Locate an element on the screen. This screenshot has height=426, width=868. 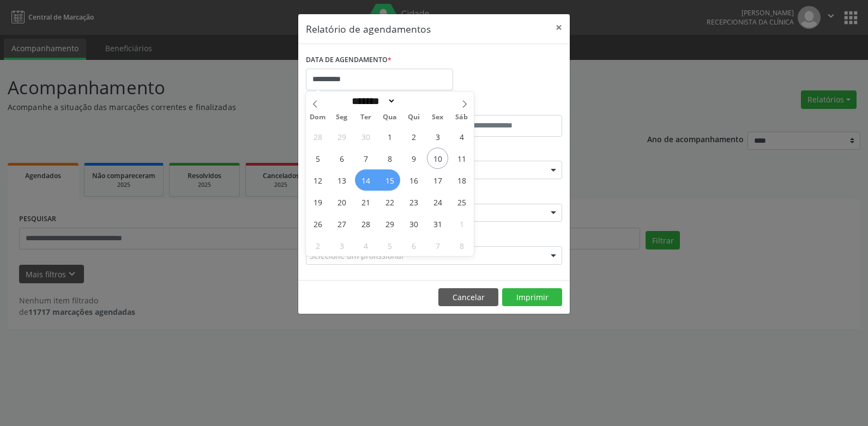
span: Outubro 2, 2025 is located at coordinates (413, 136).